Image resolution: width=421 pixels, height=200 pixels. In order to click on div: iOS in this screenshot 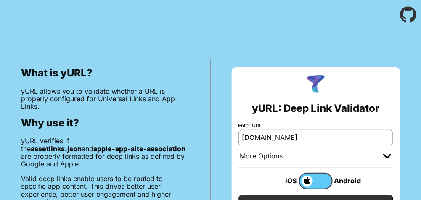, I will do `click(283, 181)`.